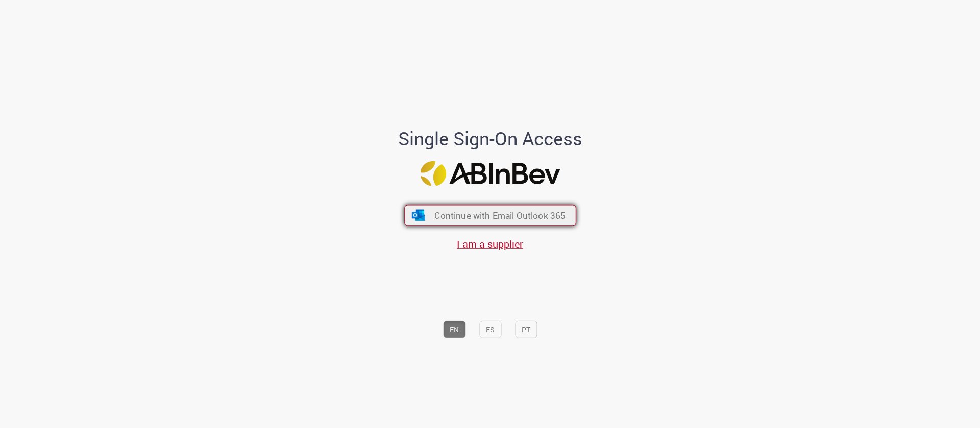 The width and height of the screenshot is (980, 428). I want to click on h1: Single Sign-On Access, so click(490, 139).